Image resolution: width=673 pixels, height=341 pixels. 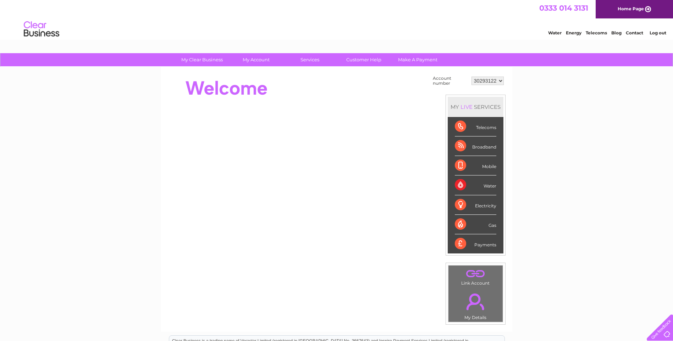 What do you see at coordinates (202, 60) in the screenshot?
I see `a: My Clear Business` at bounding box center [202, 60].